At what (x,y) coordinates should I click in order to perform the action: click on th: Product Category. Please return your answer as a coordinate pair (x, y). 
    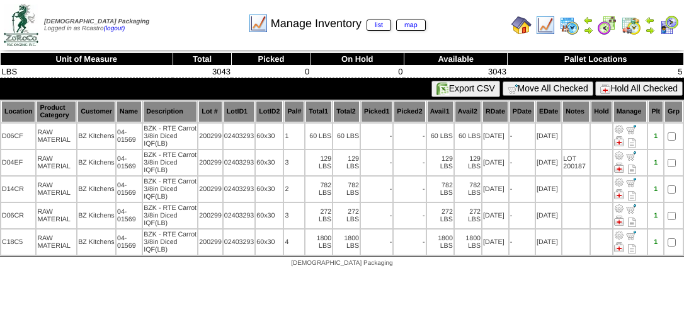
    Looking at the image, I should click on (56, 111).